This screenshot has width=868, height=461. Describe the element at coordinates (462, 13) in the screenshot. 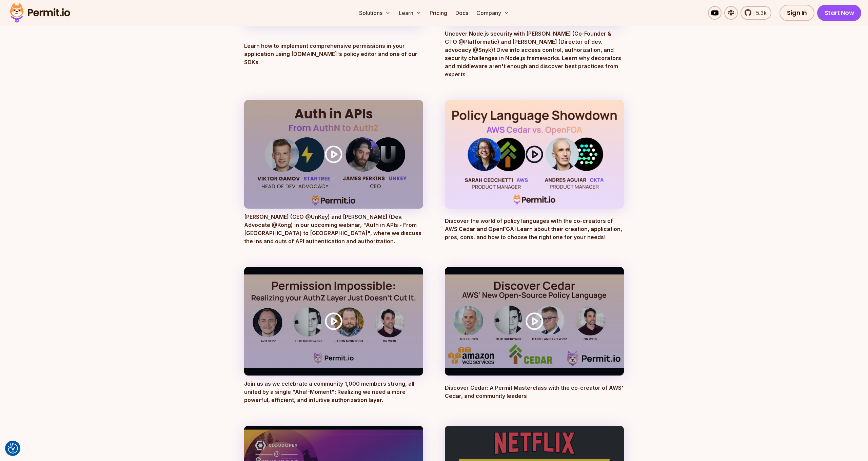

I see `a: Docs` at that location.